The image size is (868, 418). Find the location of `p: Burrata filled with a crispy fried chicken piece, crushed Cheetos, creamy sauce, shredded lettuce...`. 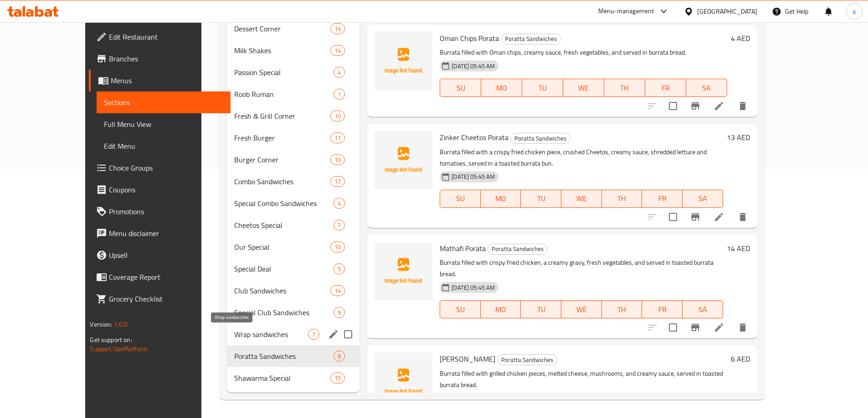

p: Burrata filled with a crispy fried chicken piece, crushed Cheetos, creamy sauce, shredded lettuce... is located at coordinates (581, 158).